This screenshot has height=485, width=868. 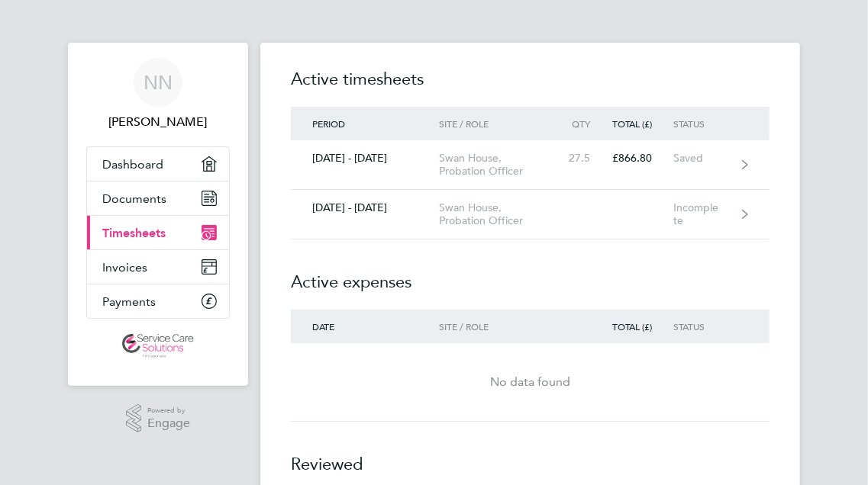 What do you see at coordinates (530, 382) in the screenshot?
I see `div: No data found` at bounding box center [530, 382].